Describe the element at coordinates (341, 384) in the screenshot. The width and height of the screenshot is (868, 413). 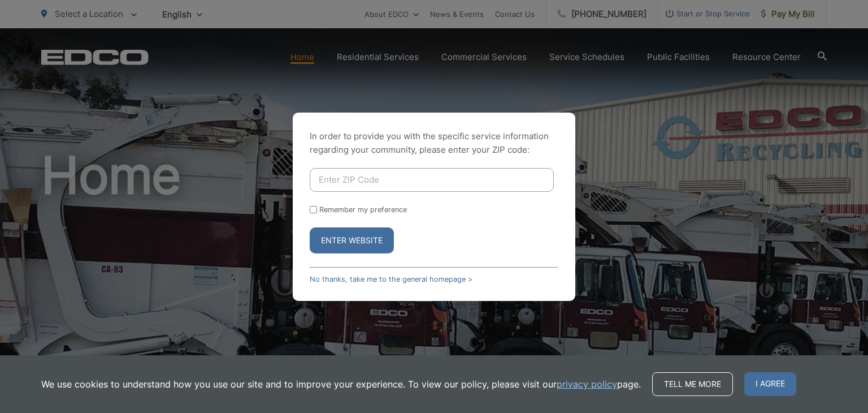
I see `p: We use cookies to understand how you use our site and to improve your experience. To view our pol...` at that location.